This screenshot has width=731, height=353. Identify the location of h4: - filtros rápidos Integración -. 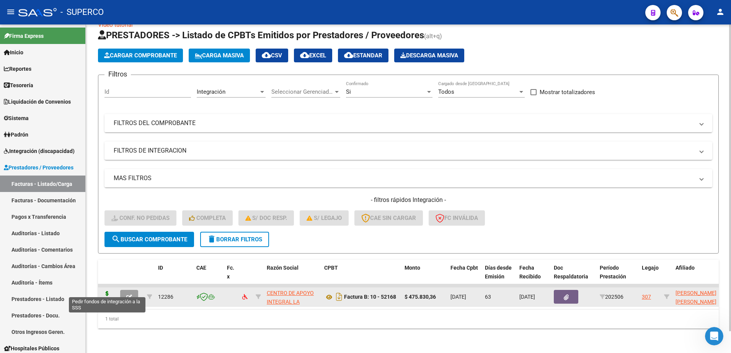
(408, 200).